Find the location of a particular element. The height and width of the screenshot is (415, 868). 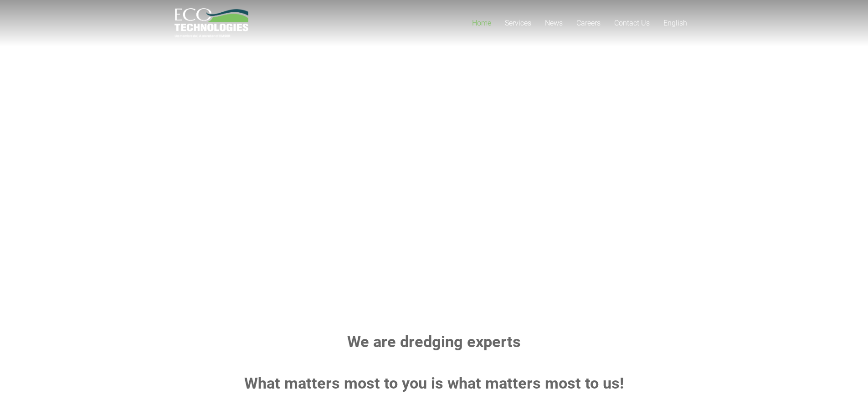

strong: What matters most to you is what matters most to us! is located at coordinates (434, 383).